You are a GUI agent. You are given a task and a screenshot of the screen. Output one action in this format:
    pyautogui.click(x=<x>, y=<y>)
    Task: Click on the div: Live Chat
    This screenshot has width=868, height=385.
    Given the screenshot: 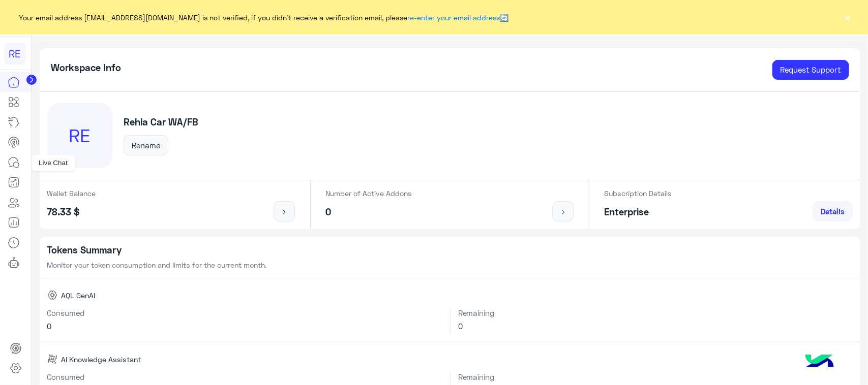 What is the action you would take?
    pyautogui.click(x=53, y=163)
    